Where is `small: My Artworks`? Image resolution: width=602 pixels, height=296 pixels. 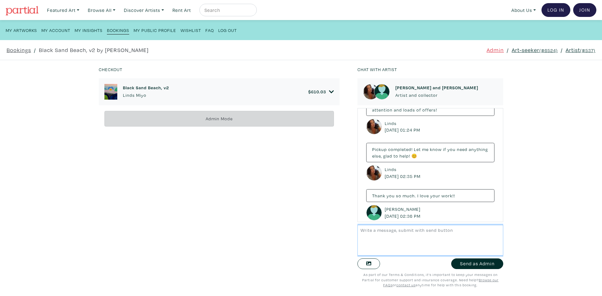 small: My Artworks is located at coordinates (21, 30).